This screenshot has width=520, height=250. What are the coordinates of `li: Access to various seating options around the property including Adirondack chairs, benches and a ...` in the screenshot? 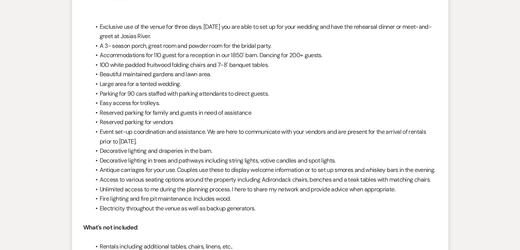 It's located at (264, 180).